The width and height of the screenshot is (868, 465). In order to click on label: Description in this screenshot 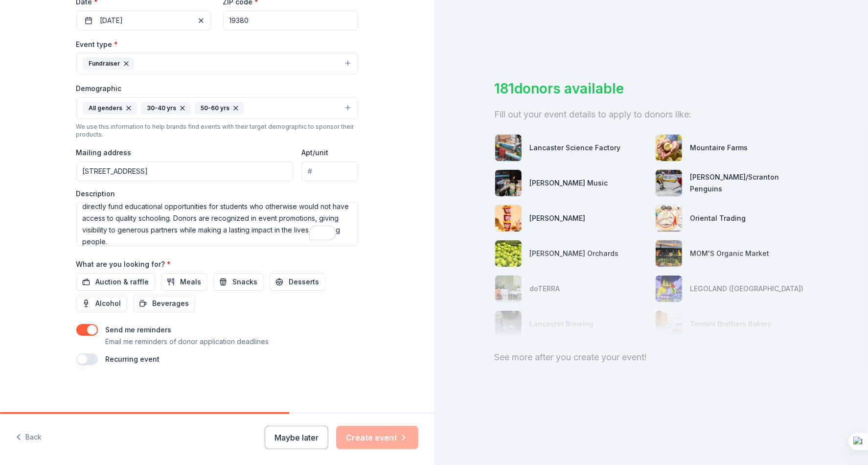, I will do `click(96, 194)`.